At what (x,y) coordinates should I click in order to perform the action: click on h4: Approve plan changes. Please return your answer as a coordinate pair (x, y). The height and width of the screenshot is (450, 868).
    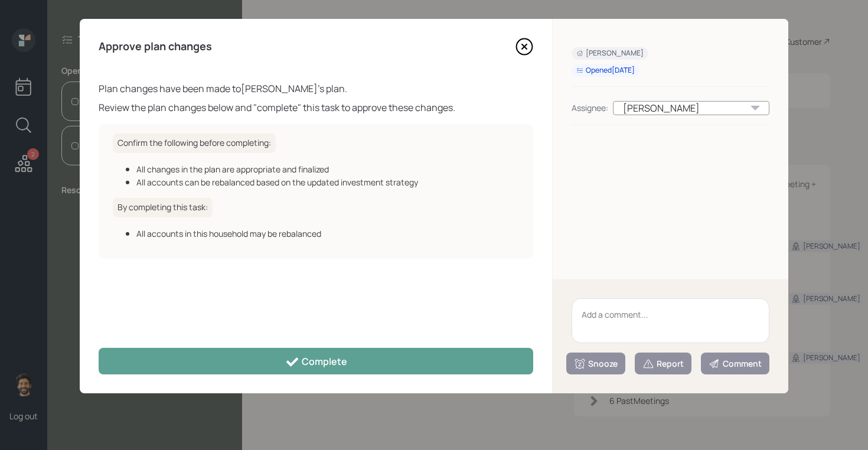
    Looking at the image, I should click on (156, 47).